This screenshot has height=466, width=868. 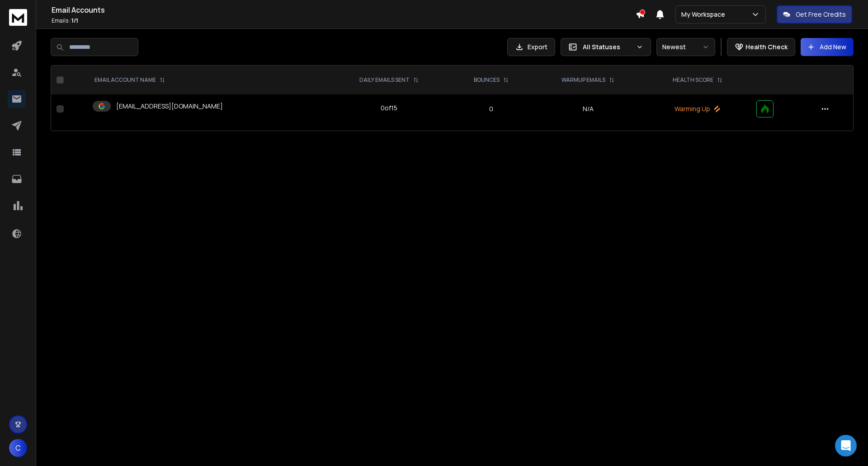 I want to click on p: Warming Up, so click(x=698, y=109).